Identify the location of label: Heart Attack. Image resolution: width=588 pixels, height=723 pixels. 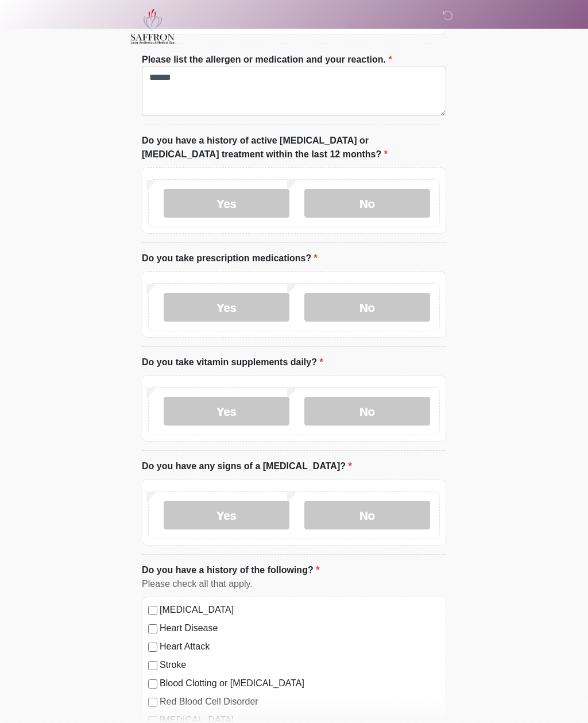
(300, 647).